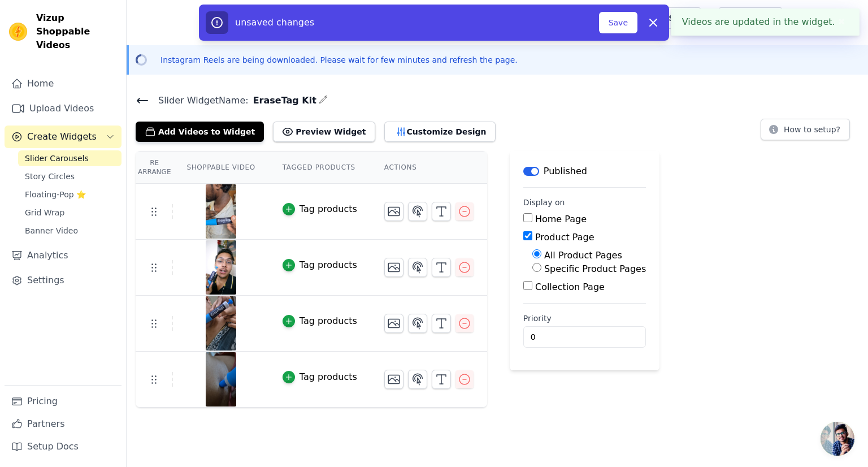 The height and width of the screenshot is (467, 868). Describe the element at coordinates (339, 60) in the screenshot. I see `p: Instagram Reels are being downloaded. Please wait for few minutes and refresh the page.` at that location.